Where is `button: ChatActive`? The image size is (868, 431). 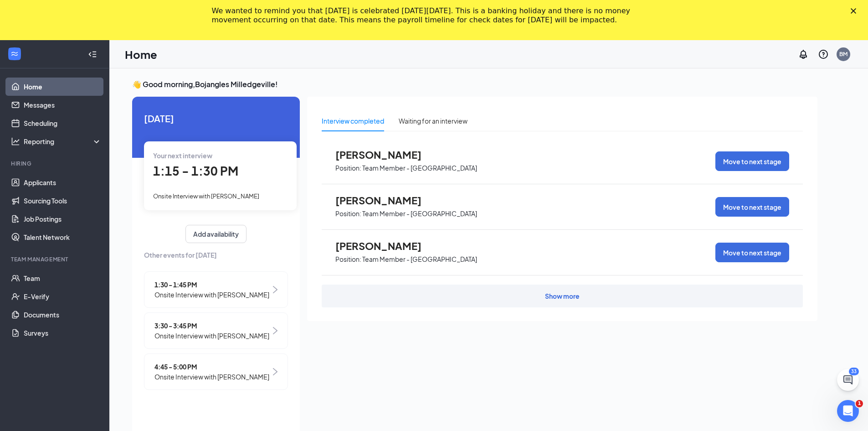 button: ChatActive is located at coordinates (848, 379).